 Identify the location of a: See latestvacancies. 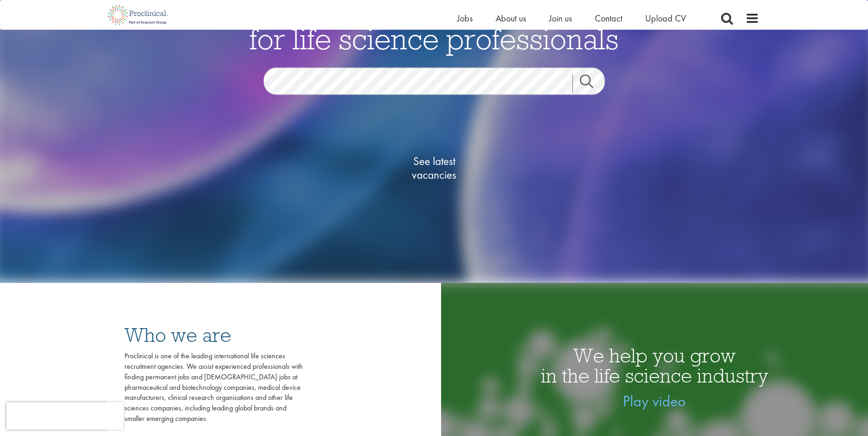
(434, 168).